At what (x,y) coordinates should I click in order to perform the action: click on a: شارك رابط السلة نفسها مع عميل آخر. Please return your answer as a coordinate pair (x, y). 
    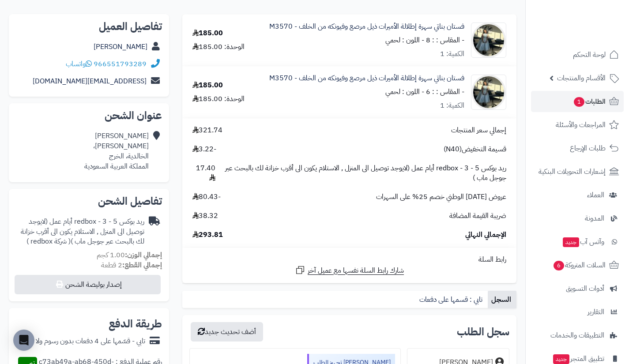
    Looking at the image, I should click on (349, 270).